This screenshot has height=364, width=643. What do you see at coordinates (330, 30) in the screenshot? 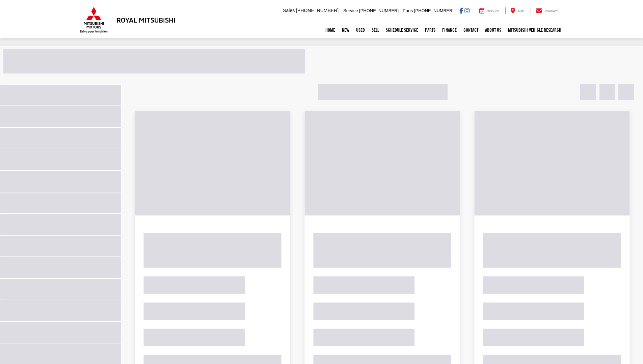
I see `a: Home` at bounding box center [330, 30].